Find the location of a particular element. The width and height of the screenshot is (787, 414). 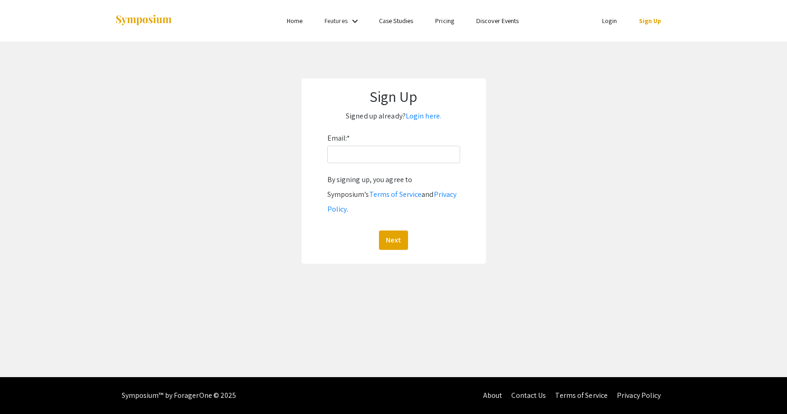

a: Case Studies is located at coordinates (396, 21).